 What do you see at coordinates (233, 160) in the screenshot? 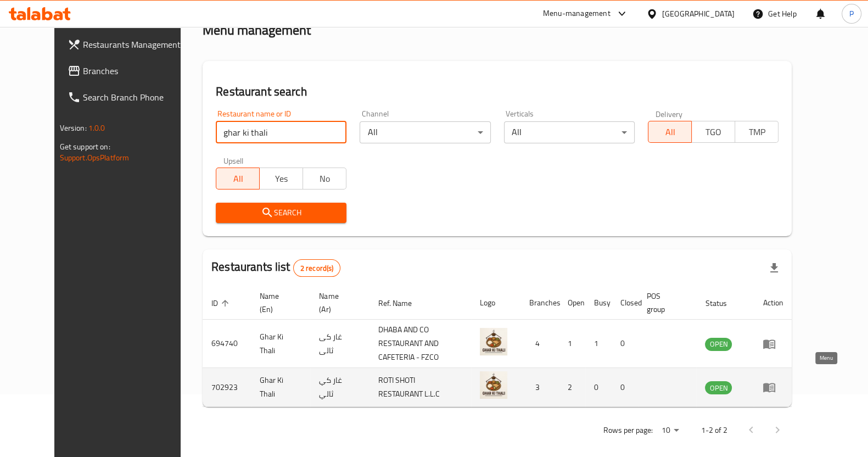
I see `label: Upsell` at bounding box center [233, 160].